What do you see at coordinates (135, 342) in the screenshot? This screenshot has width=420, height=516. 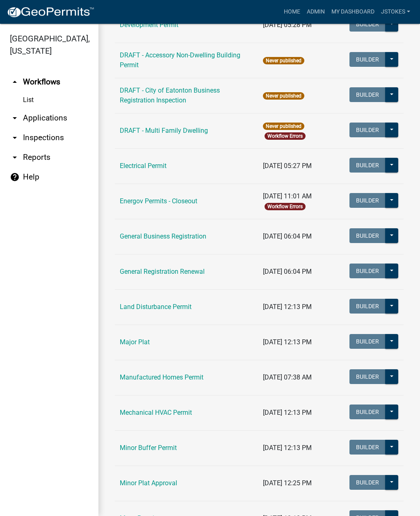 I see `a: Major Plat` at bounding box center [135, 342].